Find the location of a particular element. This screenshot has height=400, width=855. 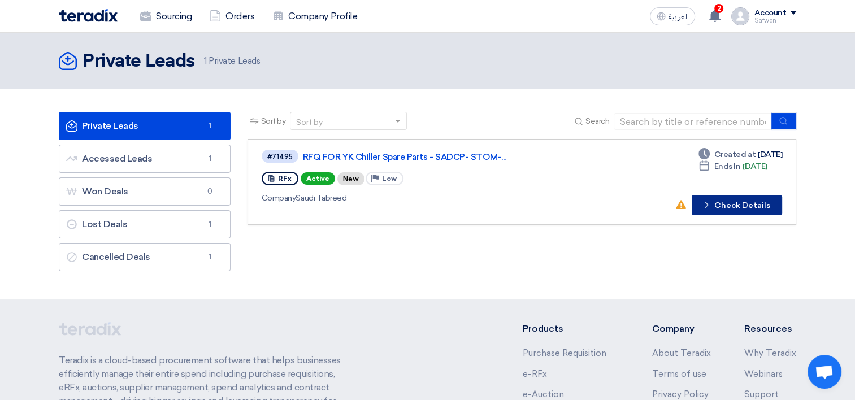

button: العربية is located at coordinates (673, 16).